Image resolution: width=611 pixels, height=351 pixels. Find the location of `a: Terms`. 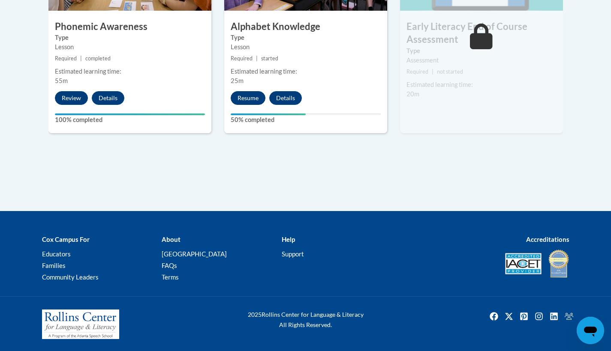

a: Terms is located at coordinates (170, 277).